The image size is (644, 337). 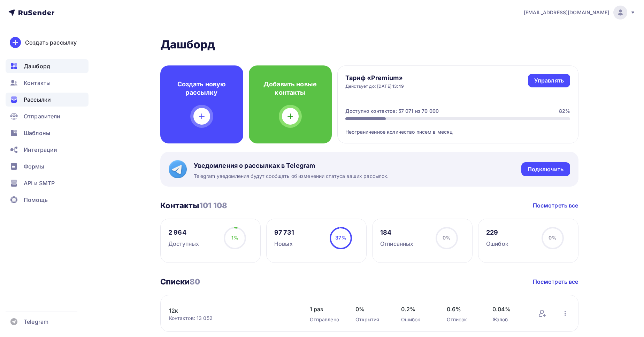 What do you see at coordinates (37, 133) in the screenshot?
I see `span: Шаблоны` at bounding box center [37, 133].